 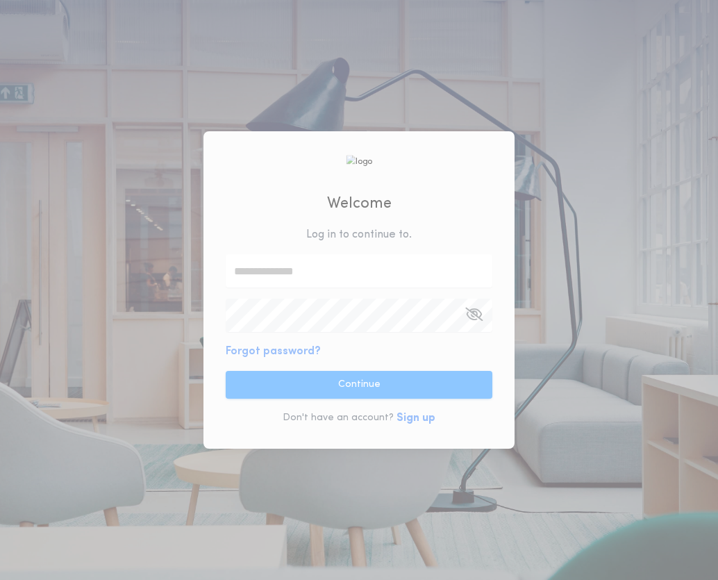 I want to click on button: Continue, so click(x=359, y=385).